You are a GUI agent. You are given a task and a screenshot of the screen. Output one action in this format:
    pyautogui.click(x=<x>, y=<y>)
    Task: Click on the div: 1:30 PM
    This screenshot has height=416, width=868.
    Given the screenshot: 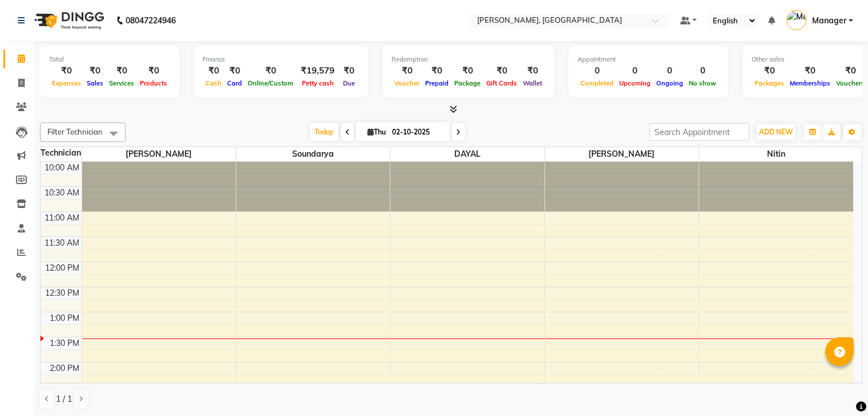 What is the action you would take?
    pyautogui.click(x=64, y=343)
    